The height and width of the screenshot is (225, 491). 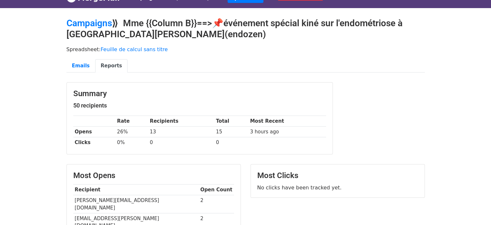 I want to click on div: Widget de chat, so click(x=475, y=209).